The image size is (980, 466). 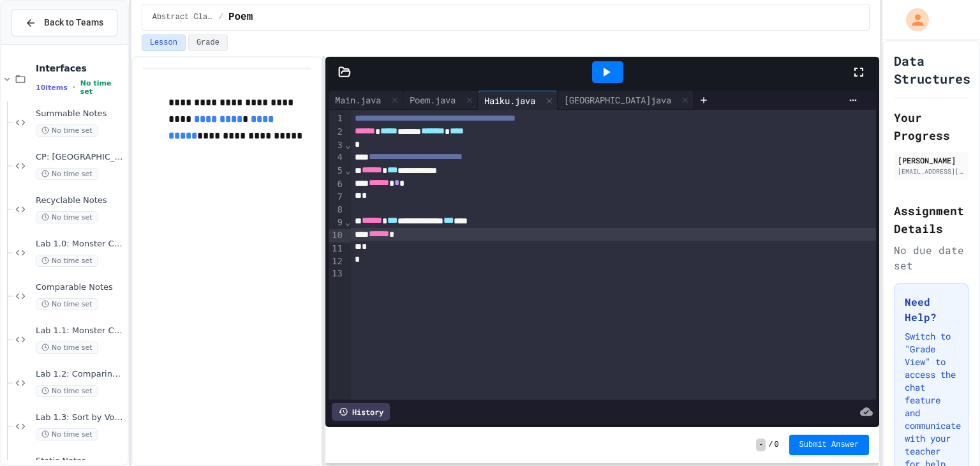 What do you see at coordinates (930, 257) in the screenshot?
I see `div: No due date set` at bounding box center [930, 257].